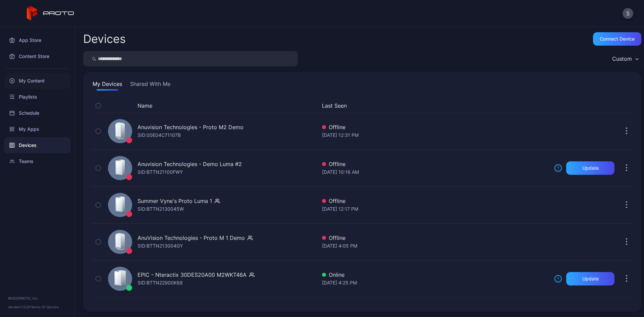 The height and width of the screenshot is (317, 644). I want to click on div: Summer Vyne's Proto Luma 1, so click(175, 200).